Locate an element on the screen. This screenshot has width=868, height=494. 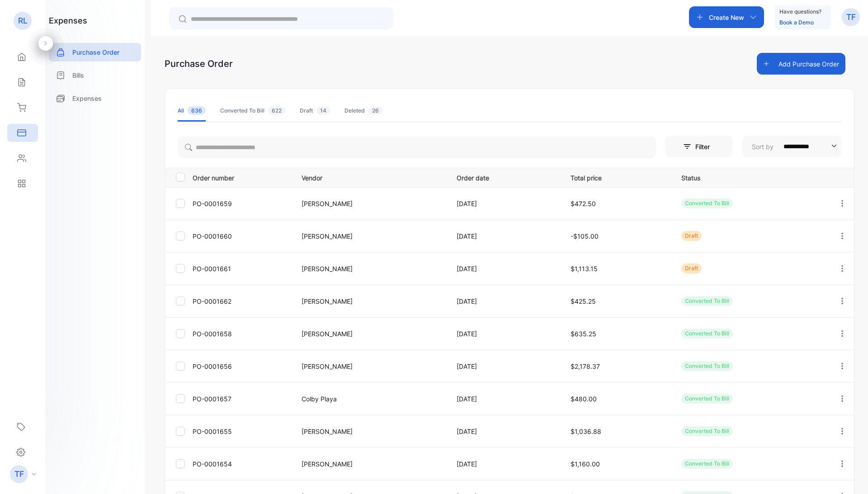
p: PO-0001656 is located at coordinates (242, 366).